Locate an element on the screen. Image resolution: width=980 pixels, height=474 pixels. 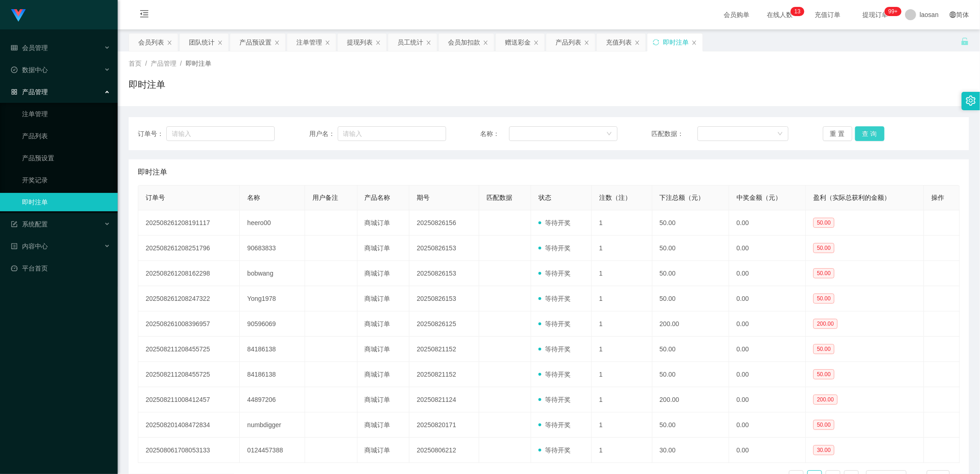
i: 图标: appstore-o is located at coordinates (14, 92).